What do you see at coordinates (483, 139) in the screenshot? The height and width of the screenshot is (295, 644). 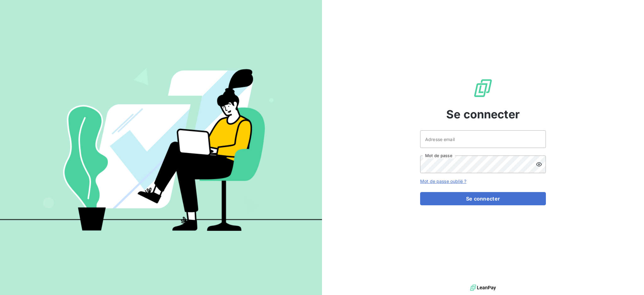 I see `input: placeholder` at bounding box center [483, 139].